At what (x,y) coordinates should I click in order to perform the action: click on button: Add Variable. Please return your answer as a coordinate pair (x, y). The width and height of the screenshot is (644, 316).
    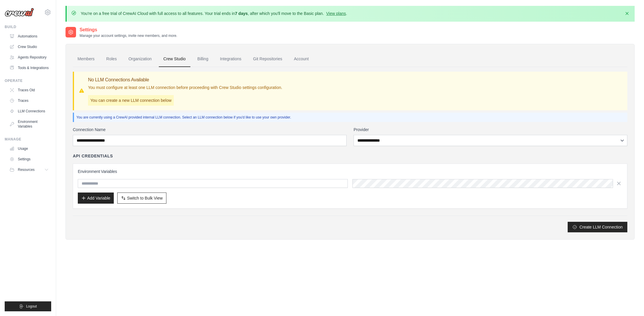
    Looking at the image, I should click on (96, 198).